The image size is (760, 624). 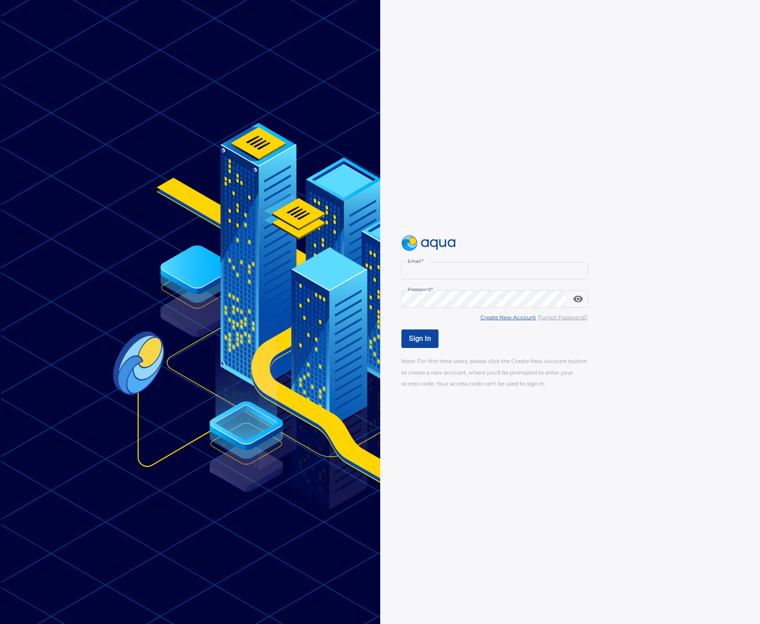 I want to click on button: Sign In, so click(x=420, y=339).